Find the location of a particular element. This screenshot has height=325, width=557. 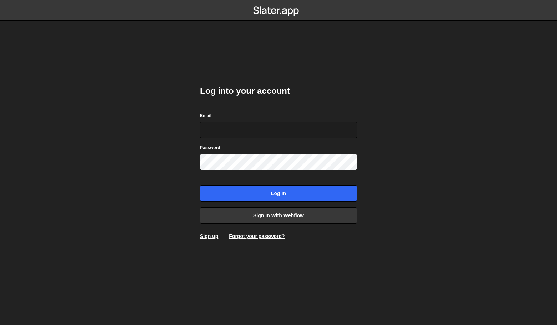

h2: Log into your account is located at coordinates (278, 91).